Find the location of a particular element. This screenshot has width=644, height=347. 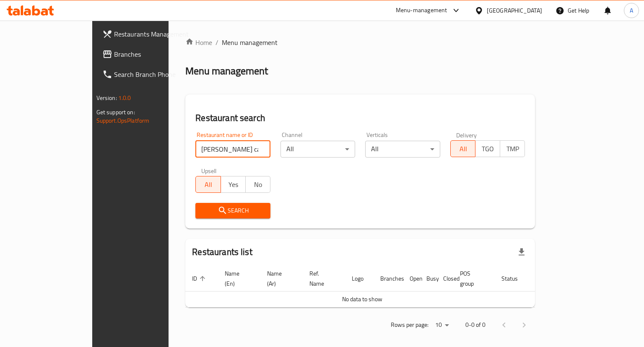

h2: Restaurants list is located at coordinates (222, 252).